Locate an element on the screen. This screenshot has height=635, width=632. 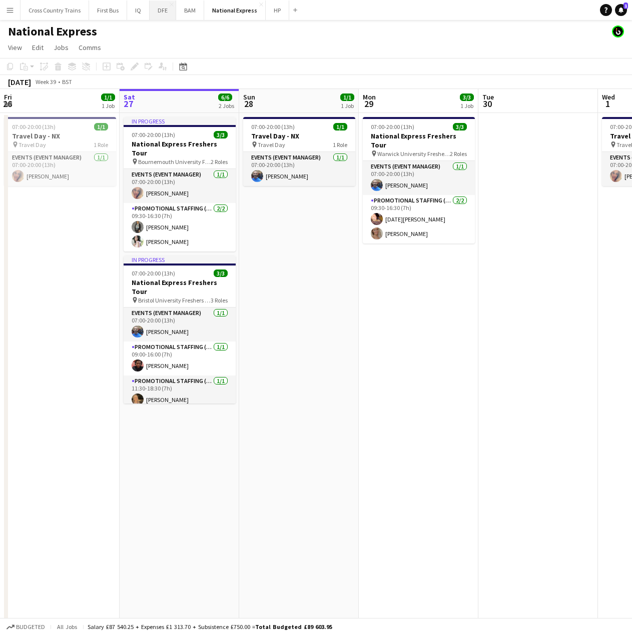
span: Tue is located at coordinates (488, 97).